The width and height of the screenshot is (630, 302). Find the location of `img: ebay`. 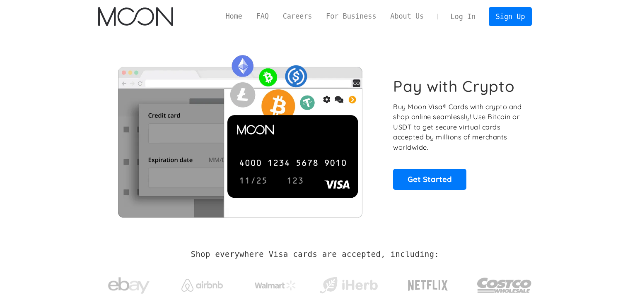

img: ebay is located at coordinates (129, 286).